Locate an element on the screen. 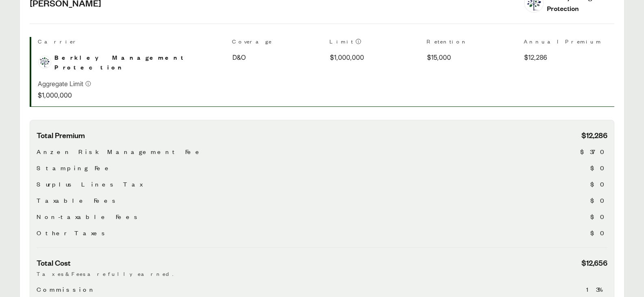 The image size is (644, 297). p: $1,000,000 is located at coordinates (65, 95).